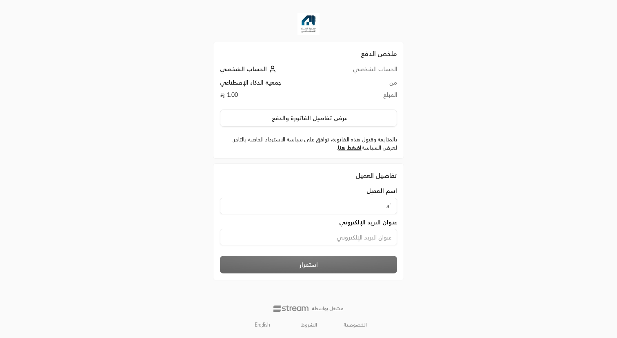 This screenshot has width=617, height=338. What do you see at coordinates (328, 308) in the screenshot?
I see `p: مشغل بواسطة` at bounding box center [328, 308].